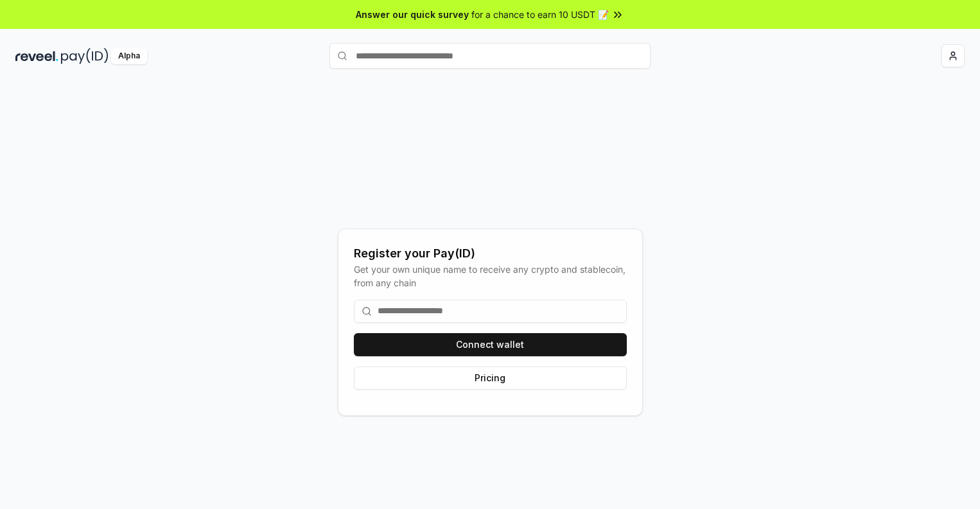  Describe the element at coordinates (37, 56) in the screenshot. I see `img: reveel_dark` at that location.